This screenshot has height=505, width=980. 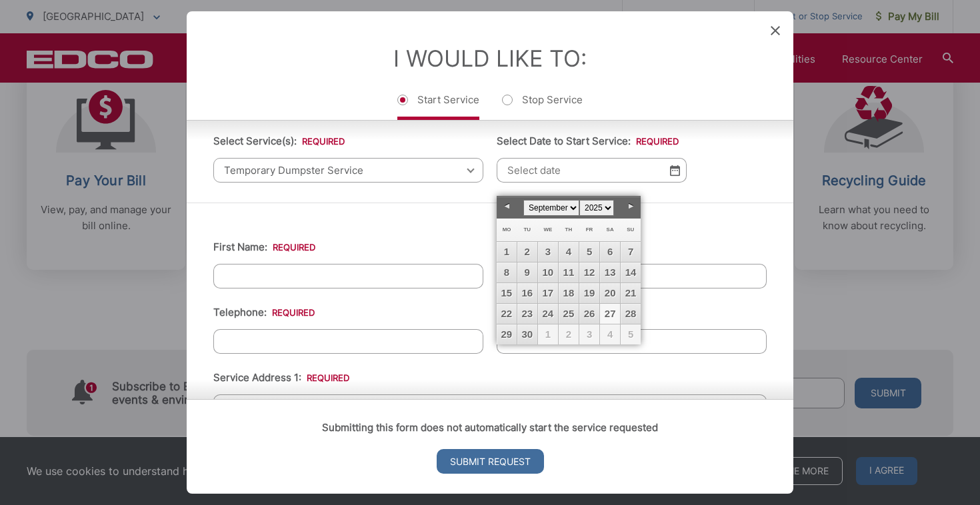 I want to click on span: Saturday, so click(x=610, y=229).